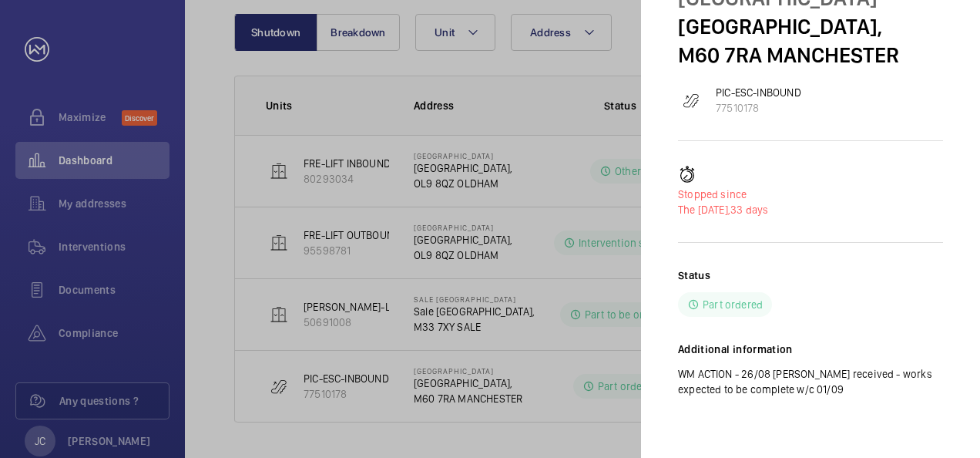  What do you see at coordinates (758, 92) in the screenshot?
I see `p: PIC-ESC-INBOUND` at bounding box center [758, 92].